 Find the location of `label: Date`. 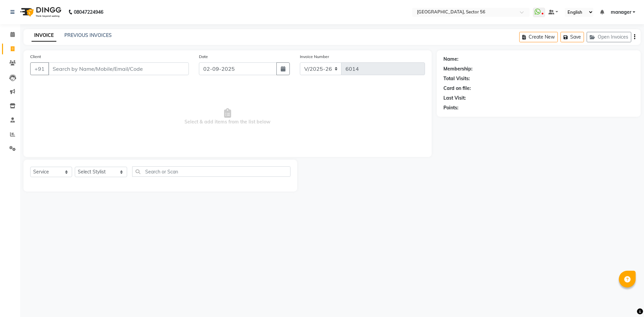

label: Date is located at coordinates (204, 57).